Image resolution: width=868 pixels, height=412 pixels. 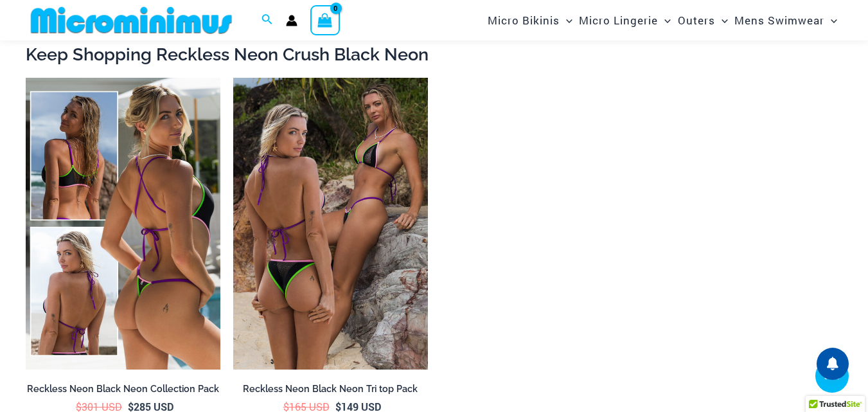 I want to click on a: Collection PackTop BTop B, so click(x=123, y=223).